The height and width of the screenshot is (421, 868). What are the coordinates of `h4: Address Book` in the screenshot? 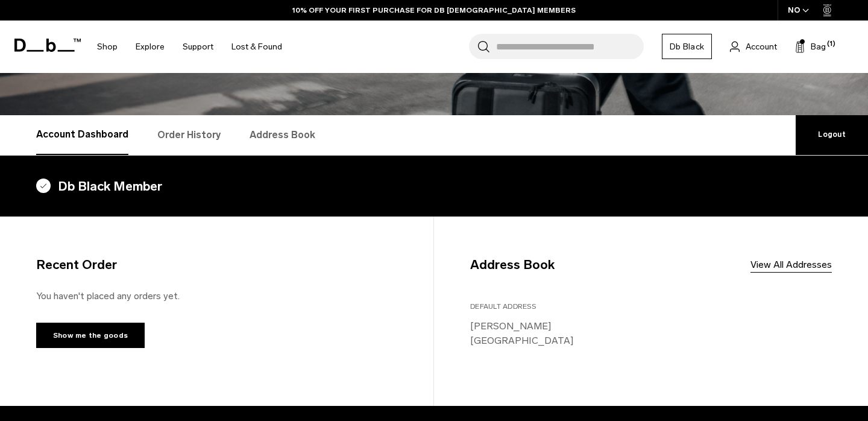 It's located at (512, 265).